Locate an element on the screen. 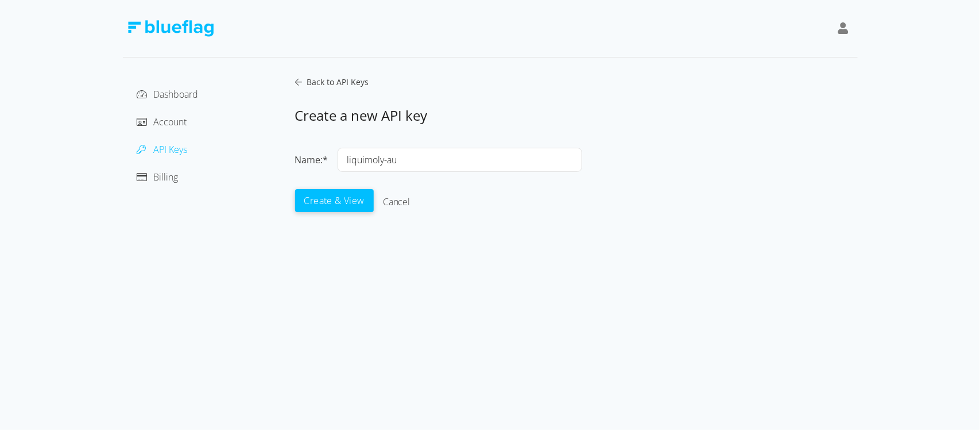 The image size is (980, 430). a: API Keys is located at coordinates (162, 149).